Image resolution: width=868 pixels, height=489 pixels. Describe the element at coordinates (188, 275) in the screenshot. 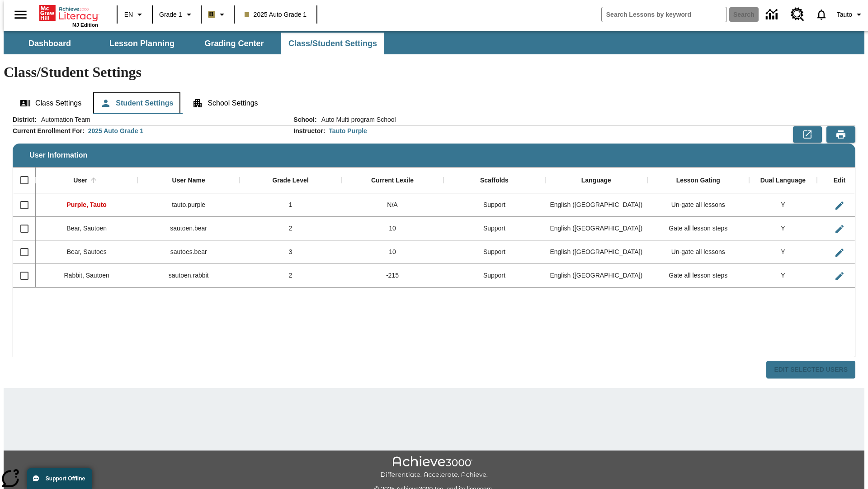

I see `div: sautoen.rabbit` at that location.